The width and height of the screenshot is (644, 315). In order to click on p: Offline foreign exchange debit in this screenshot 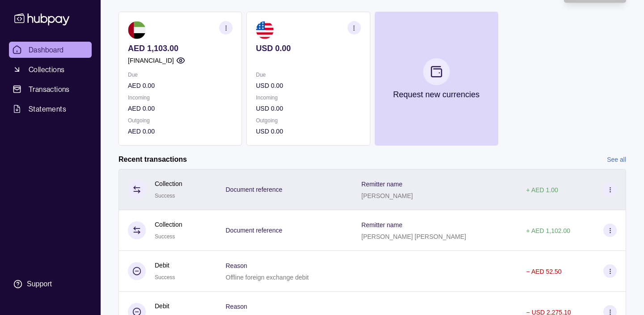, I will do `click(268, 277)`.